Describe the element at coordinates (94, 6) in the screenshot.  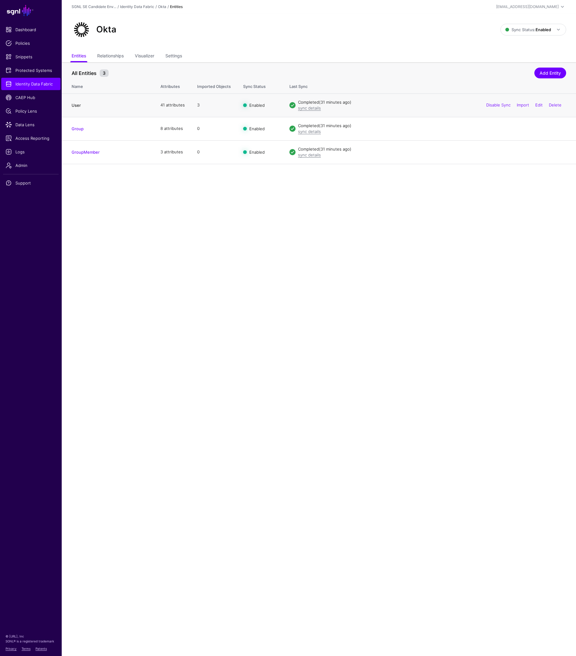
I see `a: SGNL SE Candidate Env...` at that location.